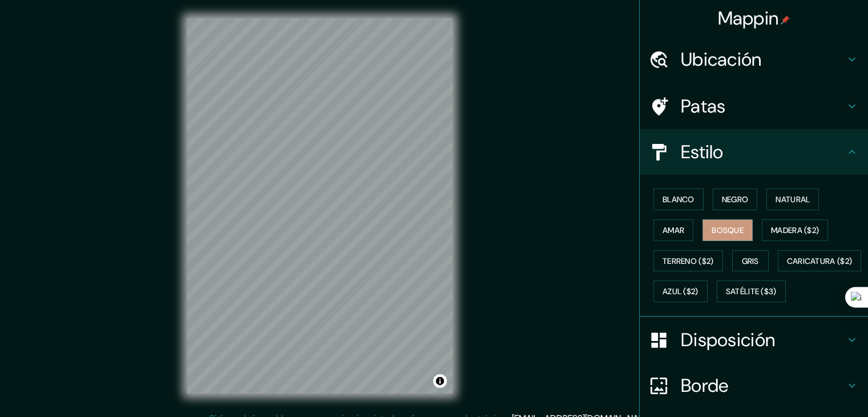 The image size is (868, 417). I want to click on font: Ubicación, so click(722, 60).